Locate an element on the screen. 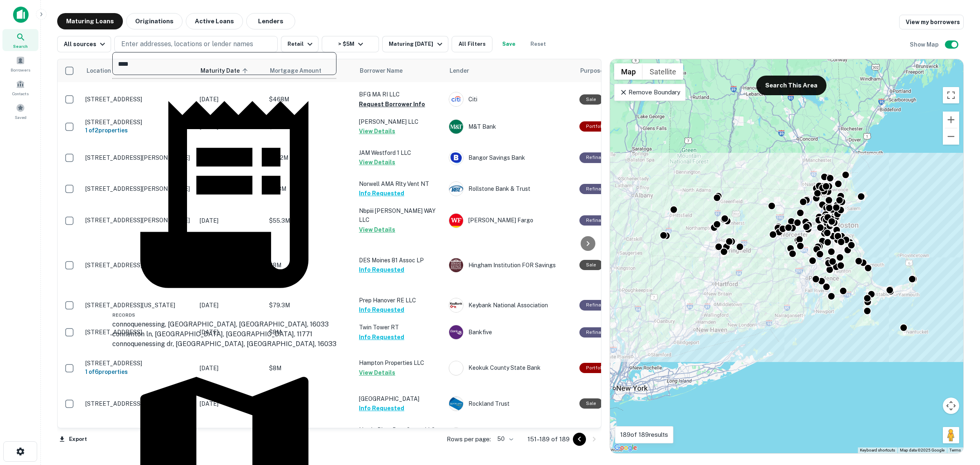 The width and height of the screenshot is (980, 465). p: BFG MA RI LLC is located at coordinates (400, 94).